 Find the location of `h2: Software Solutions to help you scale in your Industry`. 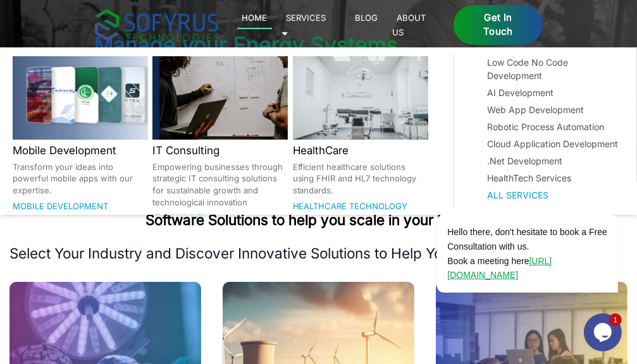

h2: Software Solutions to help you scale in your Industry is located at coordinates (318, 220).